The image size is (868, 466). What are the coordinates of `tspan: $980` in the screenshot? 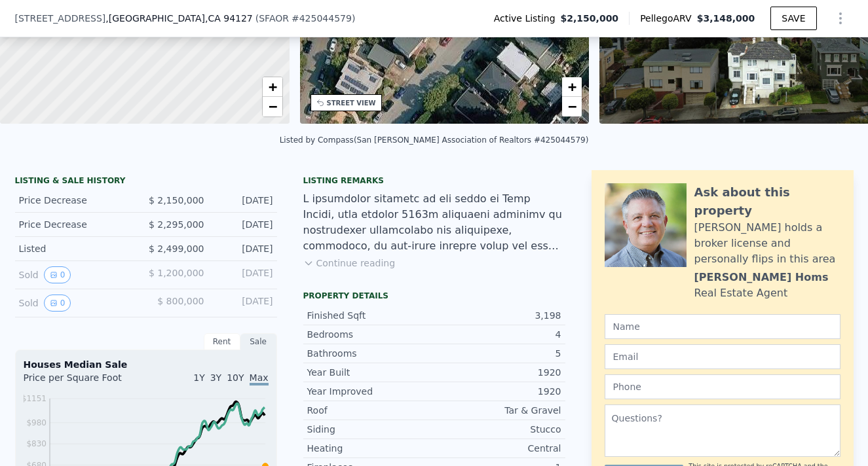 It's located at (36, 423).